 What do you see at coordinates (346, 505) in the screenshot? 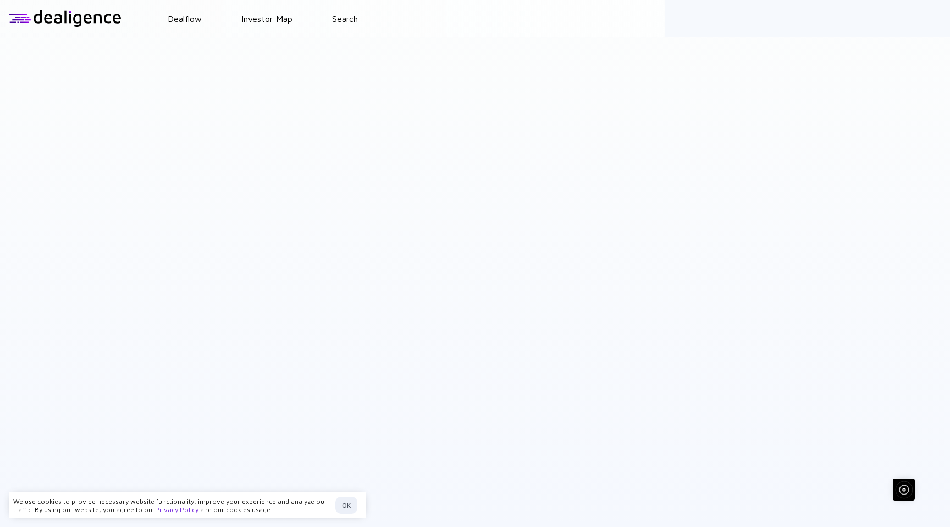
I see `button: OK` at bounding box center [346, 505].